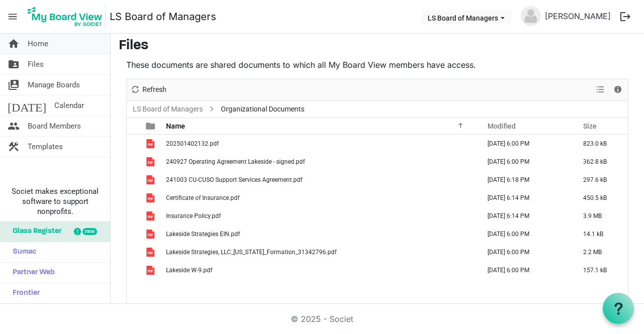  What do you see at coordinates (67, 16) in the screenshot?
I see `a: My Board View Logo` at bounding box center [67, 16].